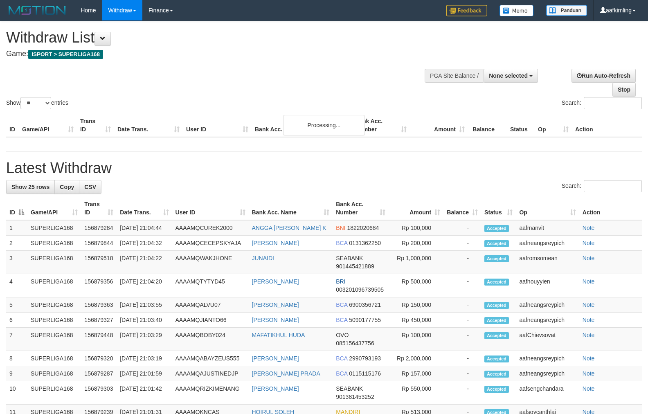  I want to click on td: AAAAMQCUREK2000, so click(210, 228).